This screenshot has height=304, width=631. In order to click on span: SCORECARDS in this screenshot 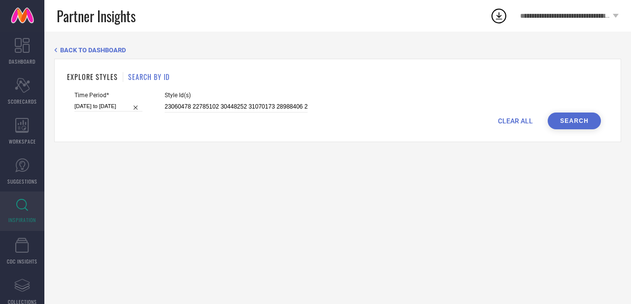, I will do `click(22, 101)`.